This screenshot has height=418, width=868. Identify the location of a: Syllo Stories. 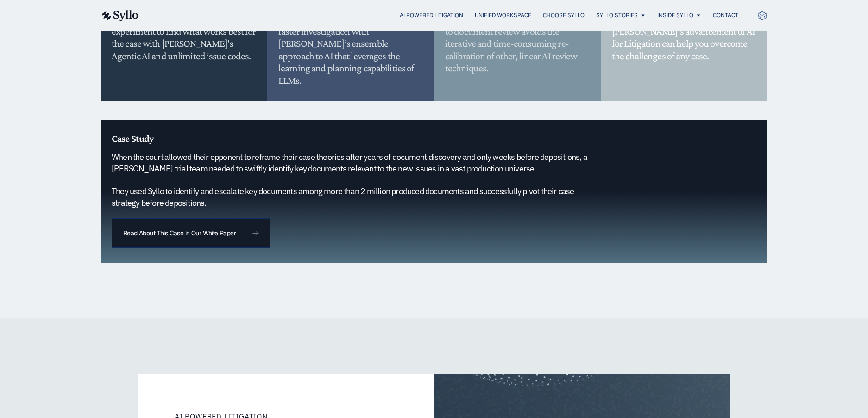
(617, 15).